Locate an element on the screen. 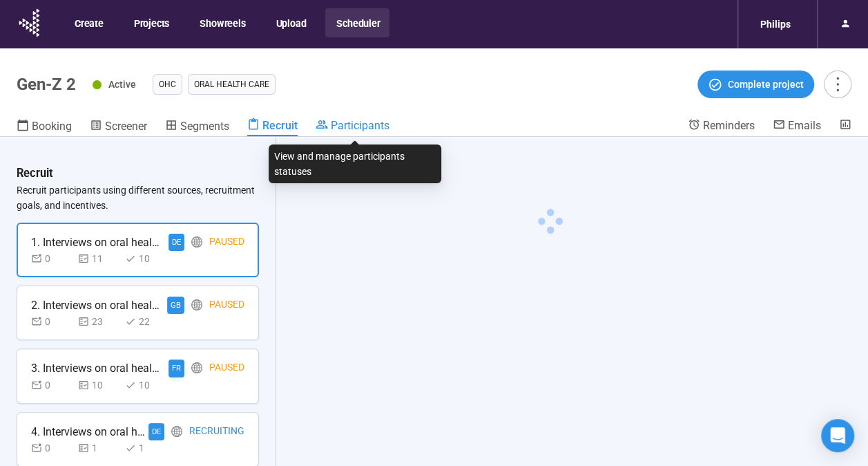 The height and width of the screenshot is (466, 868). span: Emails is located at coordinates (805, 125).